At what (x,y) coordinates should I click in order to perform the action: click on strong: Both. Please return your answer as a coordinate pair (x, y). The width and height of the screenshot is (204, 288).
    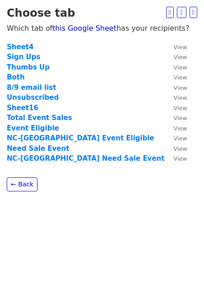
    Looking at the image, I should click on (16, 77).